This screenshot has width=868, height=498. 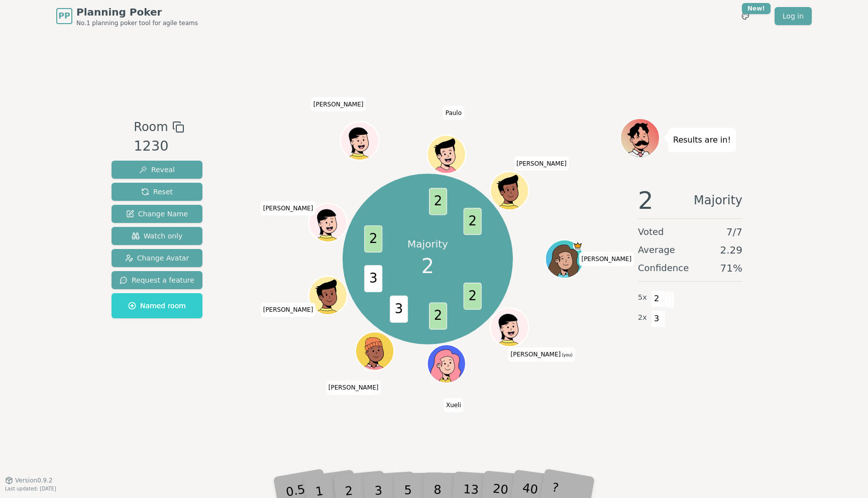 I want to click on button: New!, so click(x=745, y=16).